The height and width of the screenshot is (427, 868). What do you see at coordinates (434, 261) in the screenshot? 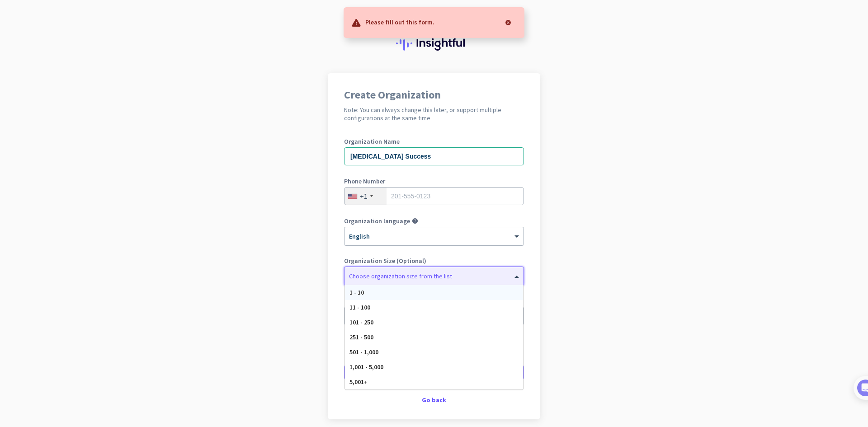
I see `label: Organization Size (Optional)` at bounding box center [434, 261].